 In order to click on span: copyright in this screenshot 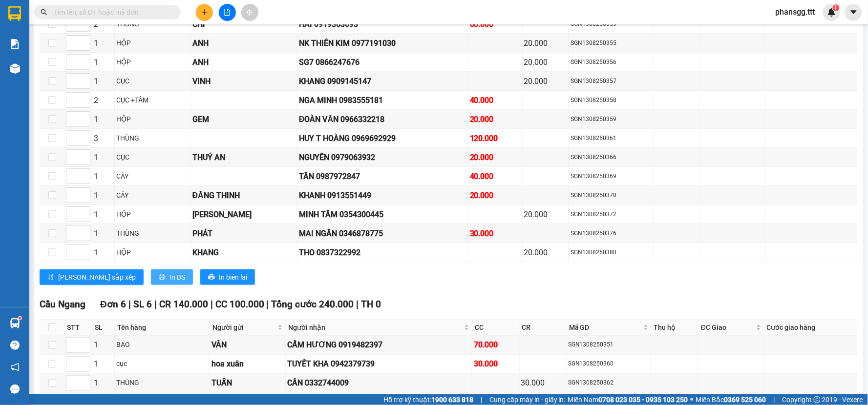, I will do `click(817, 400)`.